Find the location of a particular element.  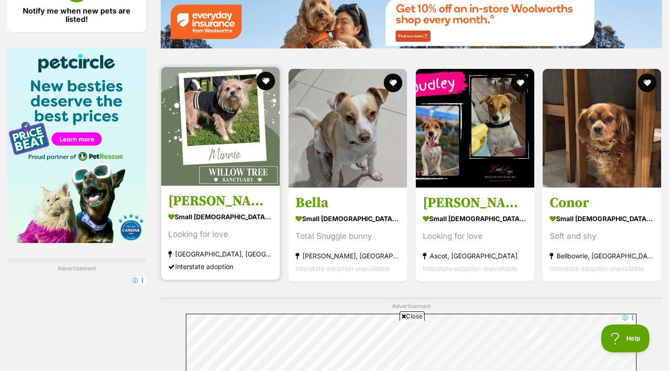

img: Conor - Cavalier King Charles Spaniel Dog is located at coordinates (602, 128).